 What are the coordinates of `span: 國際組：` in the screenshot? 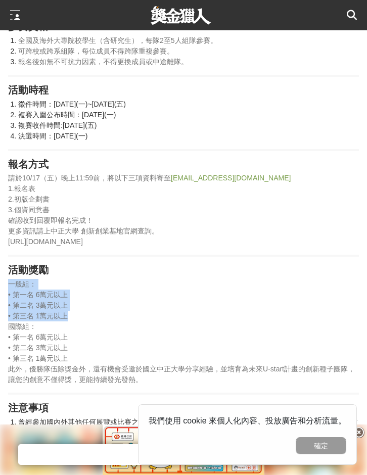 It's located at (22, 326).